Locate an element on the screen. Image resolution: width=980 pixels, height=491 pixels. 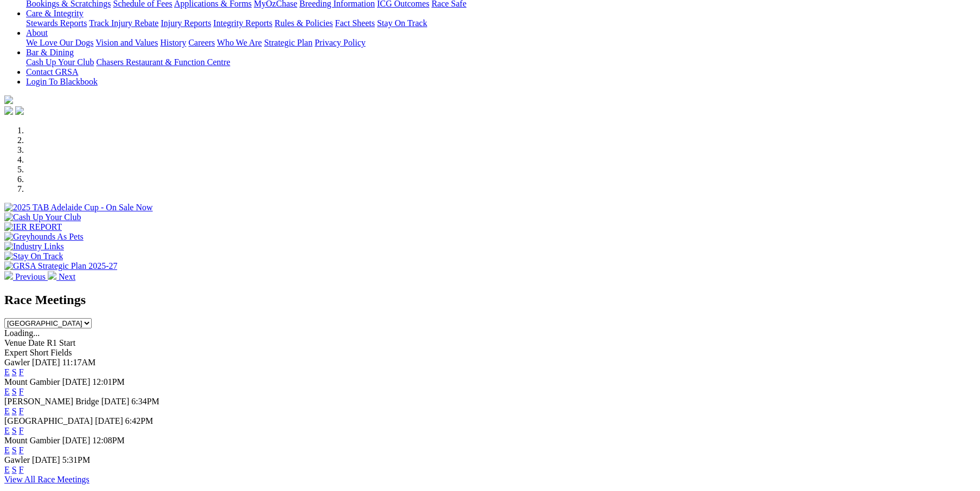
span: Short is located at coordinates (39, 352).